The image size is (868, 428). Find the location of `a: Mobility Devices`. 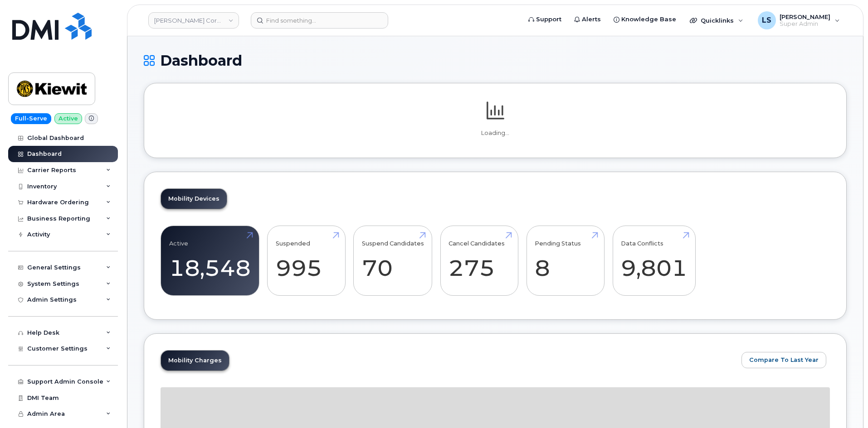

a: Mobility Devices is located at coordinates (193, 199).